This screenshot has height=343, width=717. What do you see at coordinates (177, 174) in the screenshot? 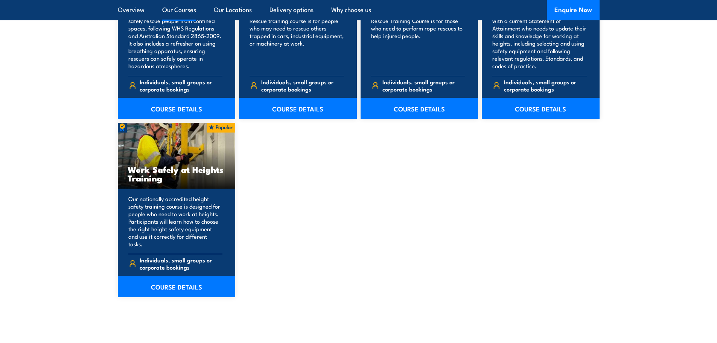
I see `h3: Work Safely at Heights Training` at bounding box center [177, 174].